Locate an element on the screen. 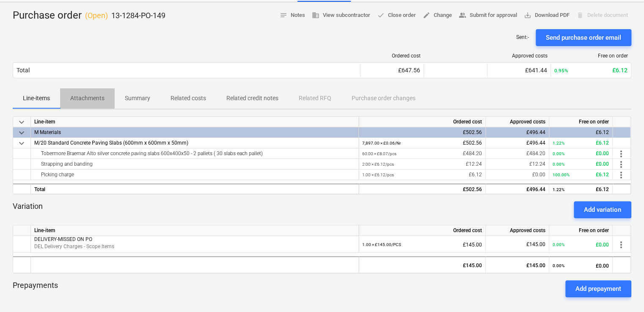 The height and width of the screenshot is (312, 644). span: Download PDF is located at coordinates (546, 15).